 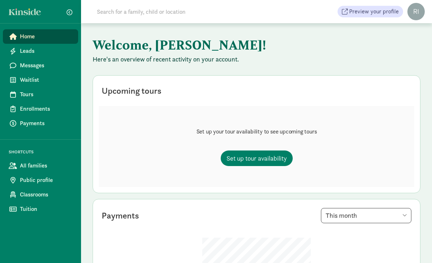 I want to click on p: Set up your tour availability to see upcoming tours, so click(x=256, y=132).